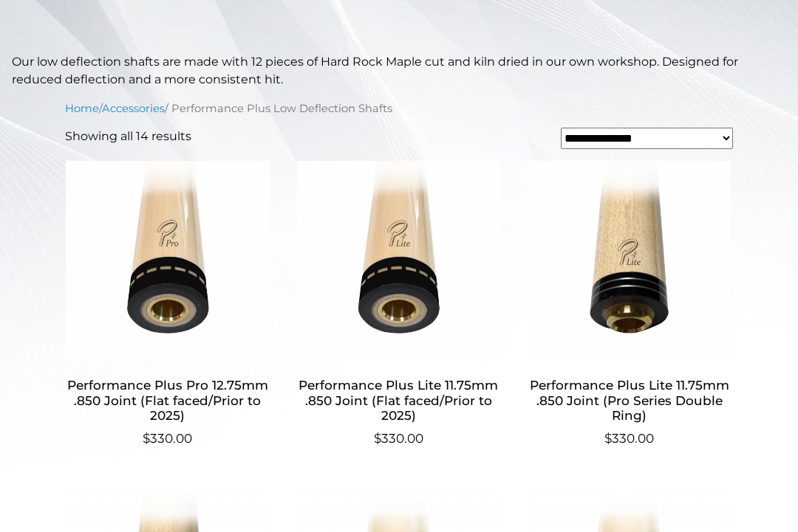 The image size is (798, 532). What do you see at coordinates (629, 305) in the screenshot?
I see `a: Performance Plus Lite 11.75mm .850 Joint (Pro Series Double Ring) $330.00` at bounding box center [629, 305].